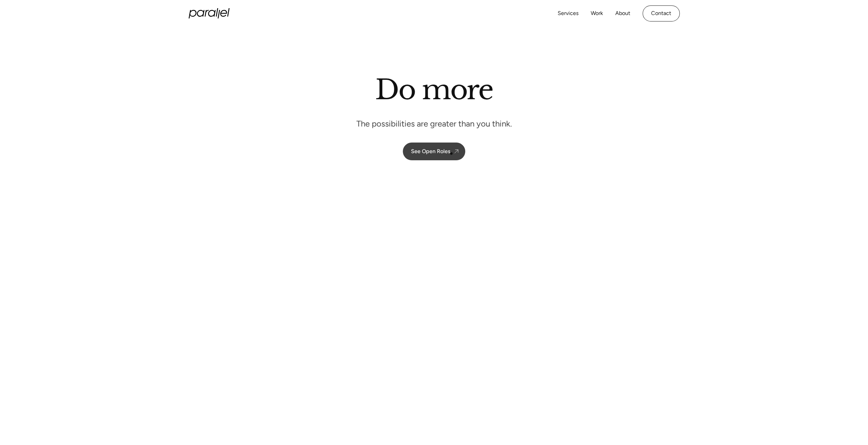 The width and height of the screenshot is (868, 445). What do you see at coordinates (597, 14) in the screenshot?
I see `a: Work` at bounding box center [597, 14].